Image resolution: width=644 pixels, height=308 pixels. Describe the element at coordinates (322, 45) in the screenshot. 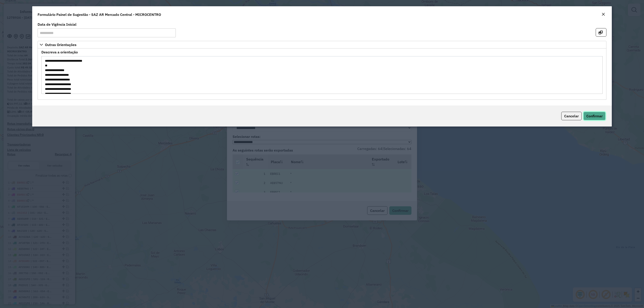

I see `a: Outras Orientações` at that location.